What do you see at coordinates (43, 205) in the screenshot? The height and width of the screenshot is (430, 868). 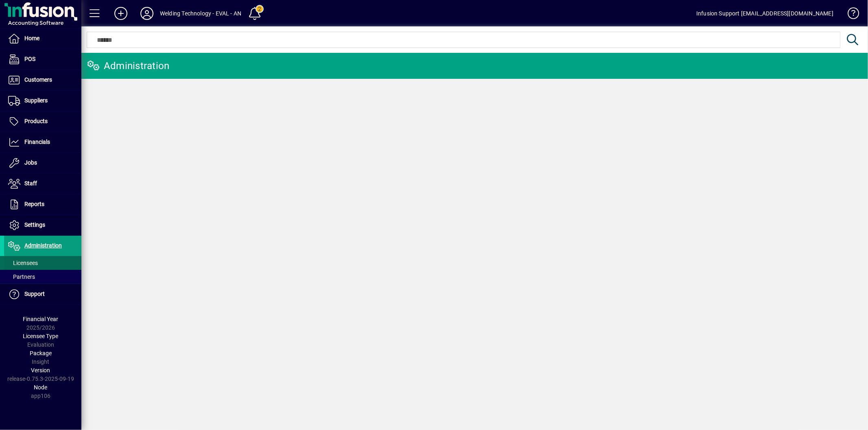 I see `a: Reports` at bounding box center [43, 205].